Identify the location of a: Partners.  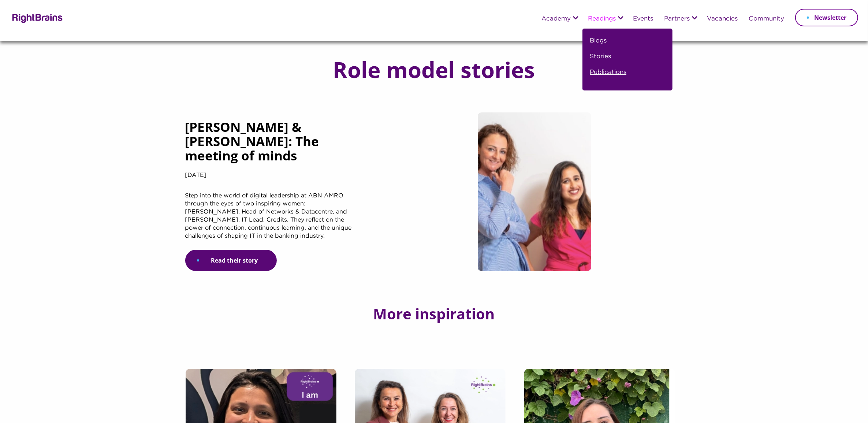
(677, 19).